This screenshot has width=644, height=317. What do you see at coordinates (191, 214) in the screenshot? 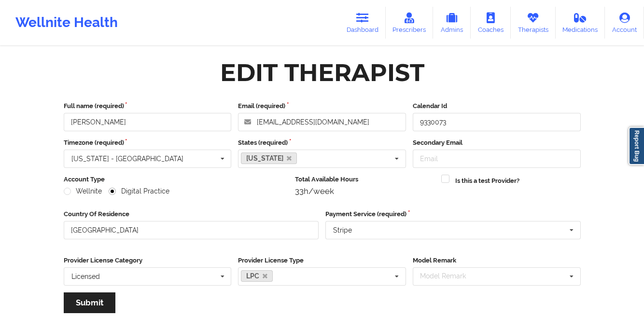
I see `label: Country Of Residence` at bounding box center [191, 214].